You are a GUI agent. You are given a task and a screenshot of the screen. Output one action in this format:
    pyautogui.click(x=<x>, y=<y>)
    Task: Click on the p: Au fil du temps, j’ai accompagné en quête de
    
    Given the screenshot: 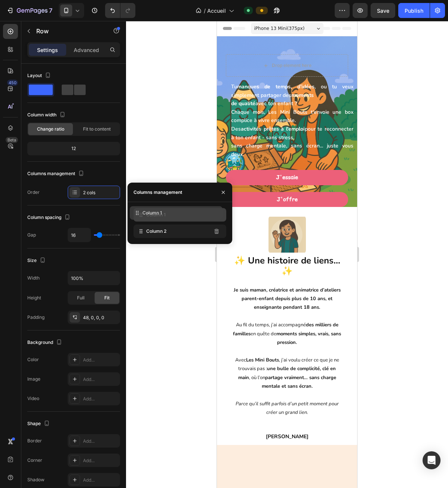 What is the action you would take?
    pyautogui.click(x=70, y=309)
    